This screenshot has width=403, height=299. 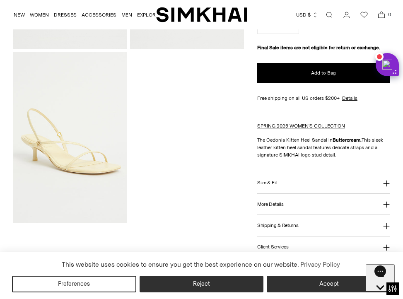 What do you see at coordinates (307, 15) in the screenshot?
I see `button: USD $` at bounding box center [307, 15].